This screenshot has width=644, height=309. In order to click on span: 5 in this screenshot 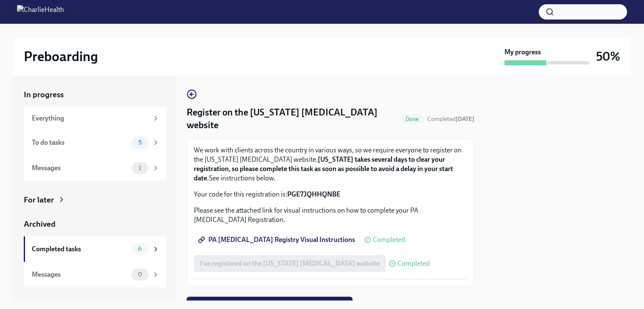, I will do `click(140, 142)`.